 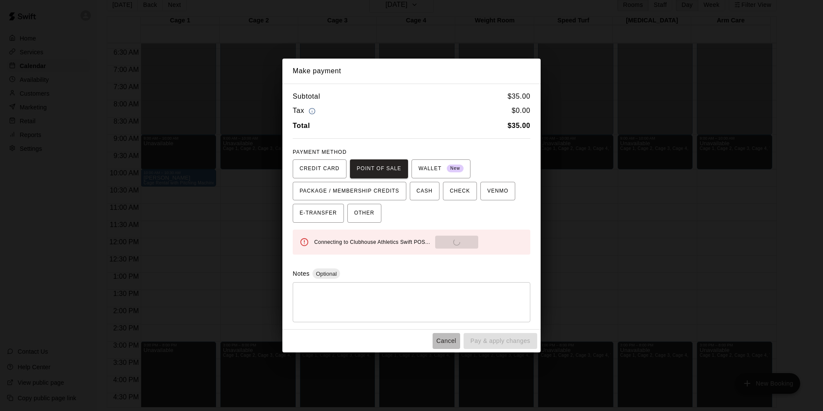 I want to click on button: E-TRANSFER, so click(x=318, y=213).